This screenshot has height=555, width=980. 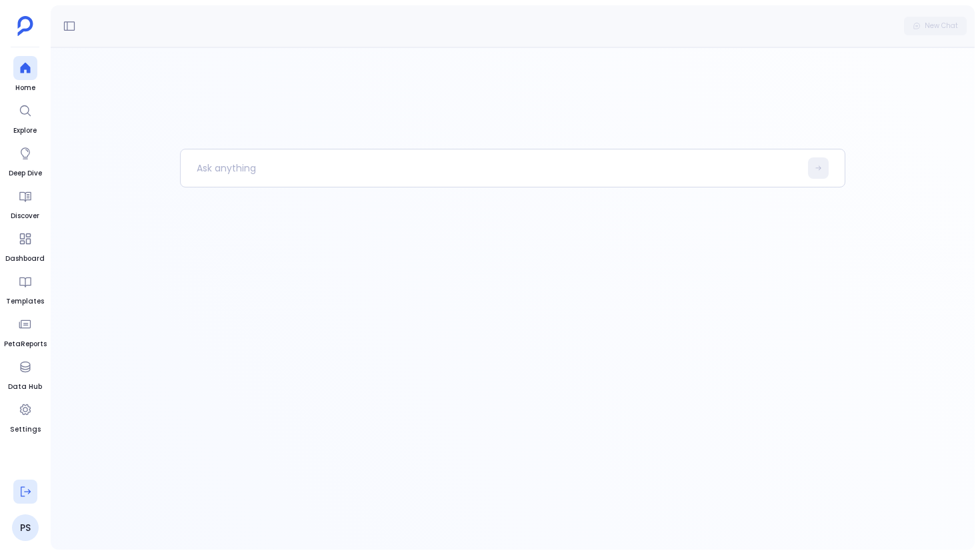 I want to click on span: Templates, so click(x=25, y=301).